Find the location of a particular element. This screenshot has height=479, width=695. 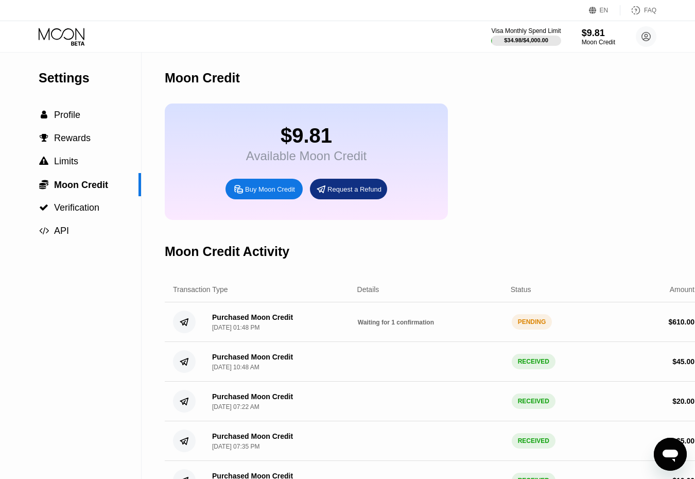

span: Waiting for 1 confirmation is located at coordinates (396, 322).